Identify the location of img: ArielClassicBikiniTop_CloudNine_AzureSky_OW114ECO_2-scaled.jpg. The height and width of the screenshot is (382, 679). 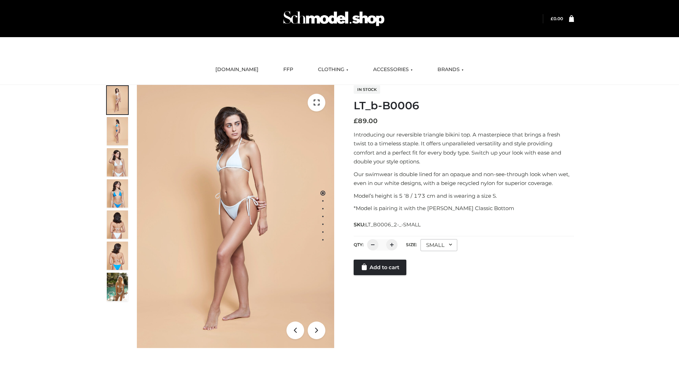
(117, 131).